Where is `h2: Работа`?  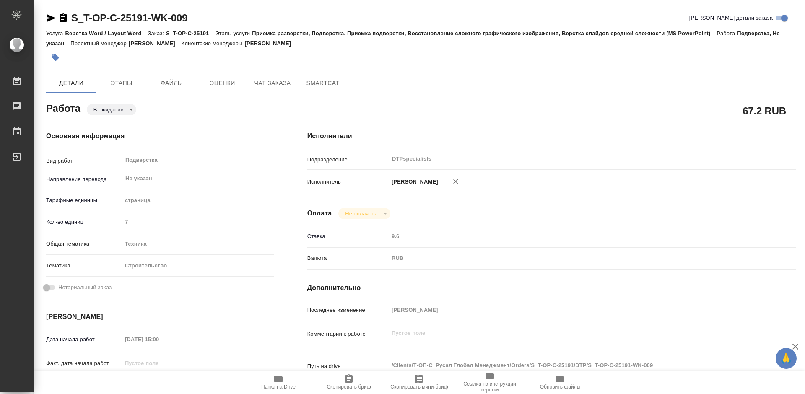 h2: Работа is located at coordinates (63, 108).